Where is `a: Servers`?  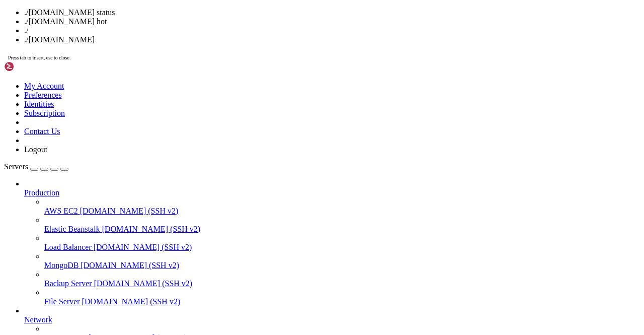
a: Servers is located at coordinates (36, 166).